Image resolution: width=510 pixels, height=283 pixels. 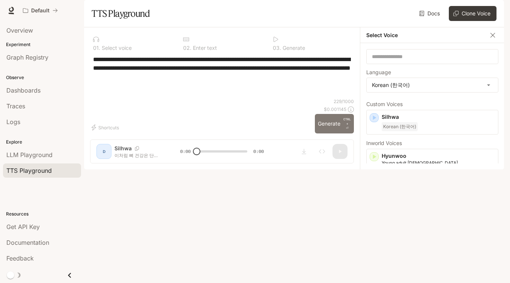 What do you see at coordinates (438, 117) in the screenshot?
I see `p: Silhwa` at bounding box center [438, 117].